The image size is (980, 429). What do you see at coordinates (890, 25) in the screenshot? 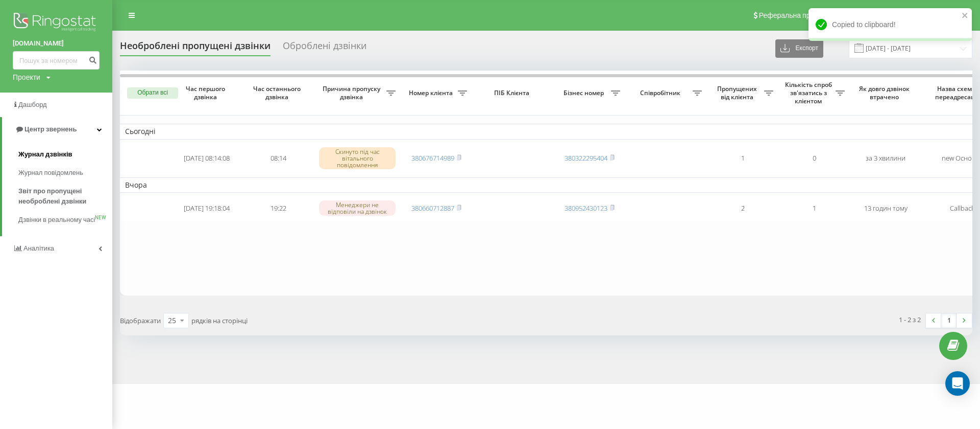
I see `div: Copied to clipboard!` at bounding box center [890, 25].